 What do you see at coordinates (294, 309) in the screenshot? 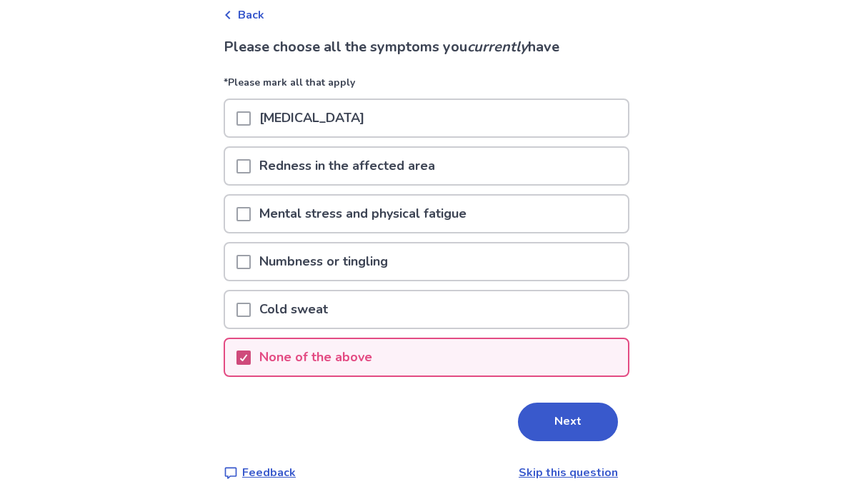
I see `p: Cold sweat` at bounding box center [294, 309].